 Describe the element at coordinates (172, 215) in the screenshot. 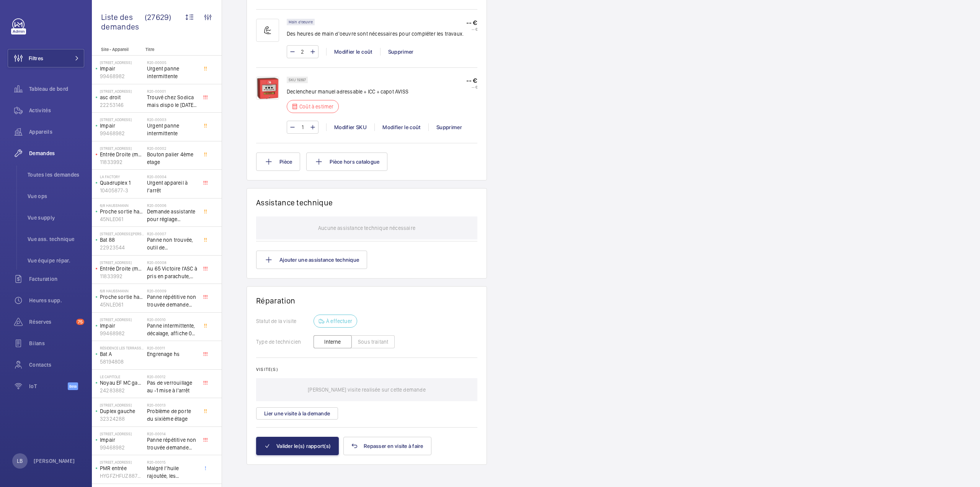

I see `span: Demande assistante pour réglage d'opérateurs porte cabine double accès` at that location.